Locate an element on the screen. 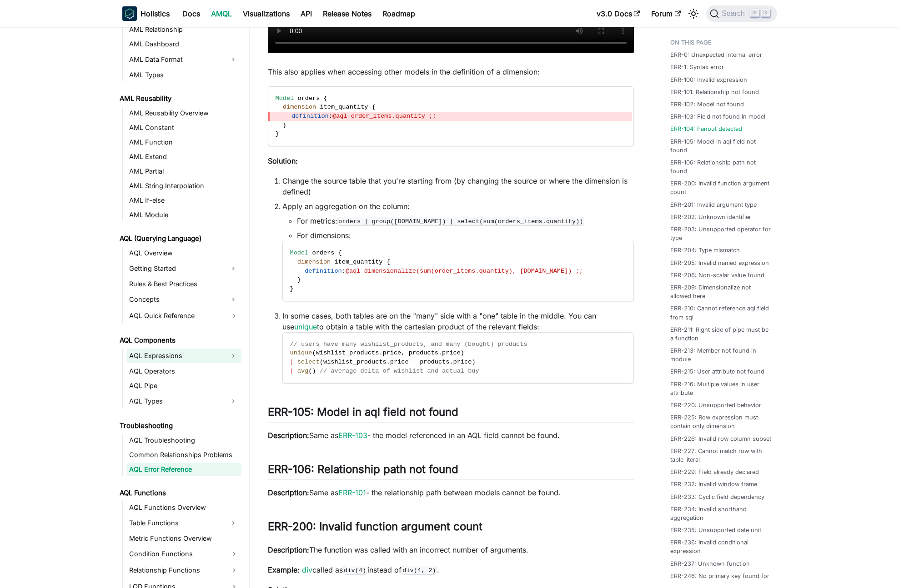 The width and height of the screenshot is (899, 588). a: unique is located at coordinates (305, 327).